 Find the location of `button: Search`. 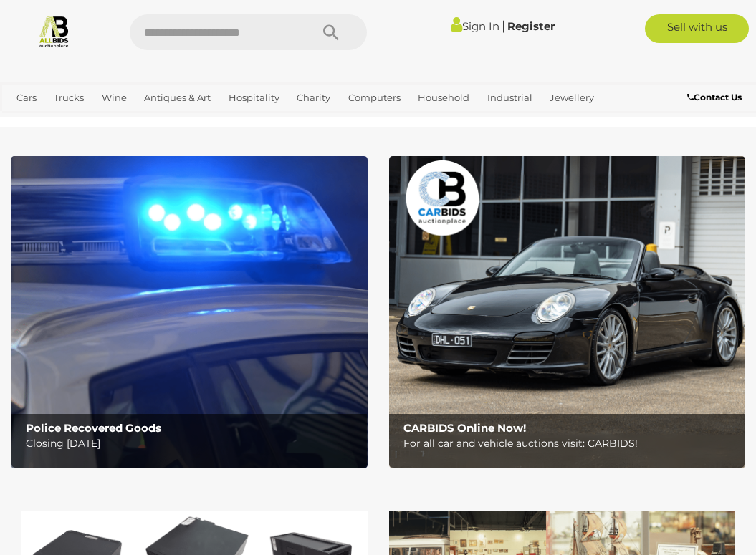

button: Search is located at coordinates (331, 32).